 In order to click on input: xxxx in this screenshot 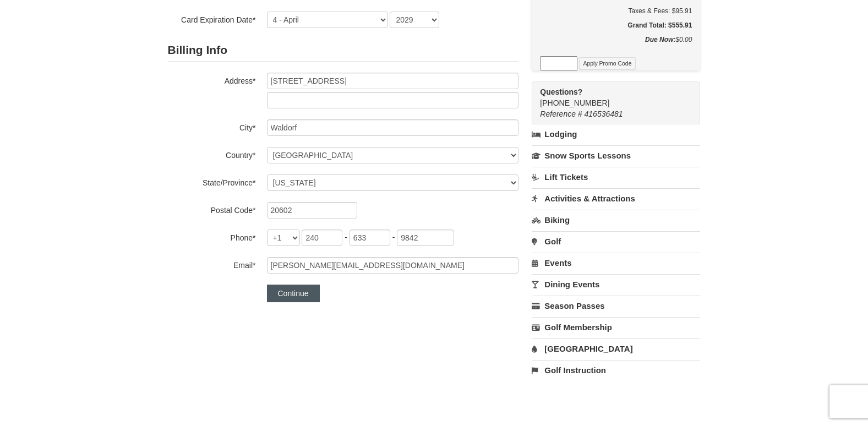, I will do `click(425, 238)`.